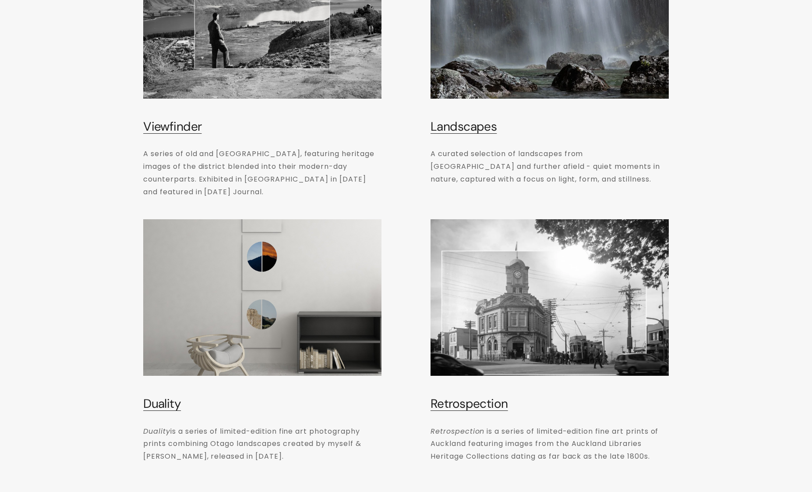  I want to click on em: Duality, so click(157, 431).